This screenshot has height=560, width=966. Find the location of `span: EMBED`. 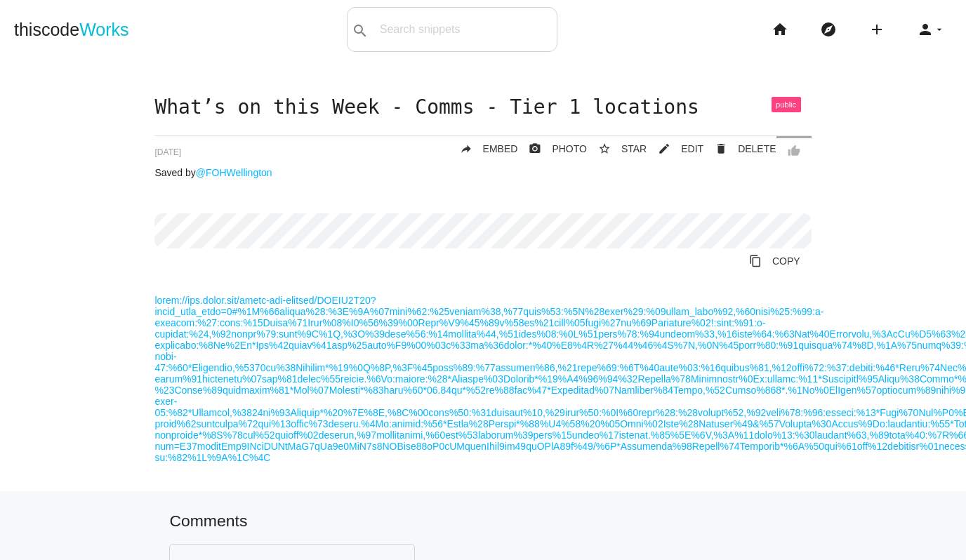

span: EMBED is located at coordinates (501, 149).